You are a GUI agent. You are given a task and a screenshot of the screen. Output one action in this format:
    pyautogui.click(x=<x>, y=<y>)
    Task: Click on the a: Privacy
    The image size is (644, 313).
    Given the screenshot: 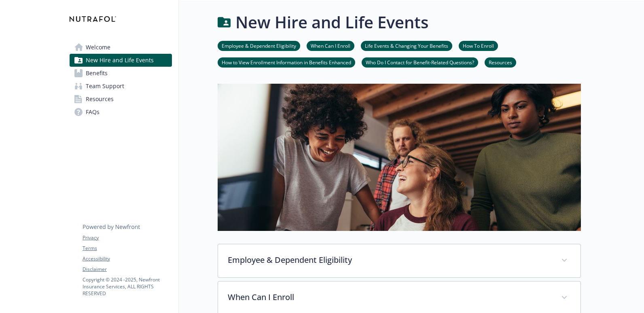 What is the action you would take?
    pyautogui.click(x=127, y=238)
    